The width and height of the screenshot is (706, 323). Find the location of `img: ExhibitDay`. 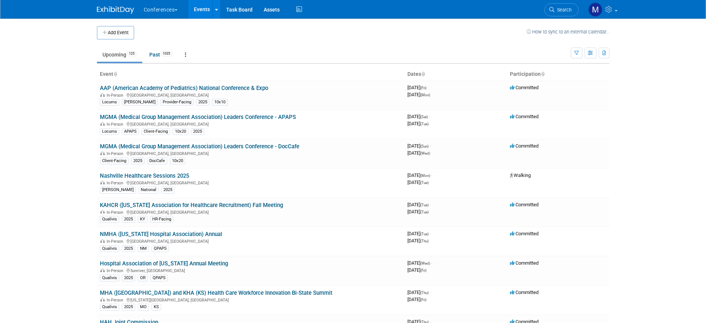

img: ExhibitDay is located at coordinates (116, 10).